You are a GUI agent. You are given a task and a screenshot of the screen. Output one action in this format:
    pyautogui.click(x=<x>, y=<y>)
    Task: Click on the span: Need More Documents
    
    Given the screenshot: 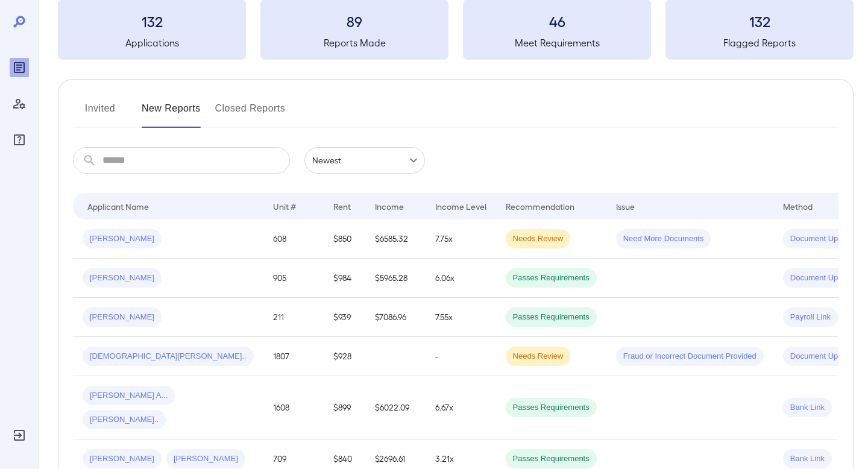 What is the action you would take?
    pyautogui.click(x=663, y=239)
    